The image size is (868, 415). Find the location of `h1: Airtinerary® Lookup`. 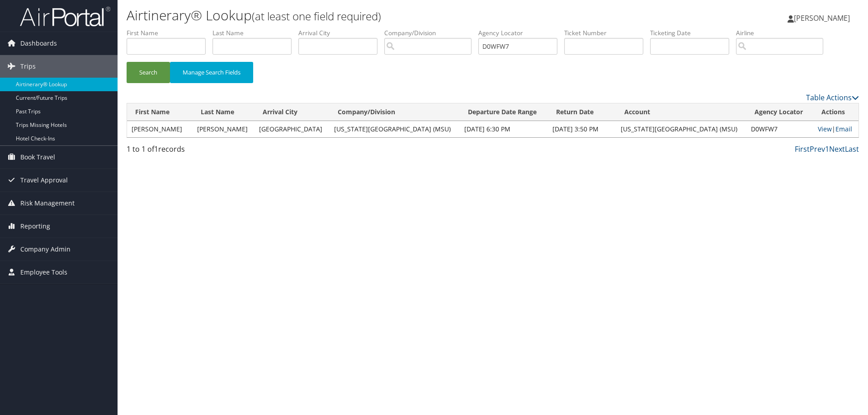

h1: Airtinerary® Lookup is located at coordinates (371, 15).